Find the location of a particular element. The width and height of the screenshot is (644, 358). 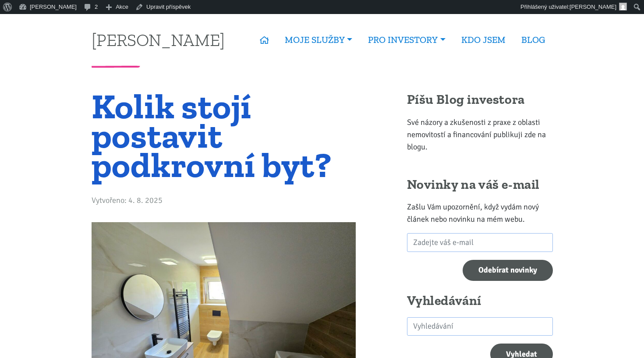

a: MOJE SLUŽBY is located at coordinates (318, 40).